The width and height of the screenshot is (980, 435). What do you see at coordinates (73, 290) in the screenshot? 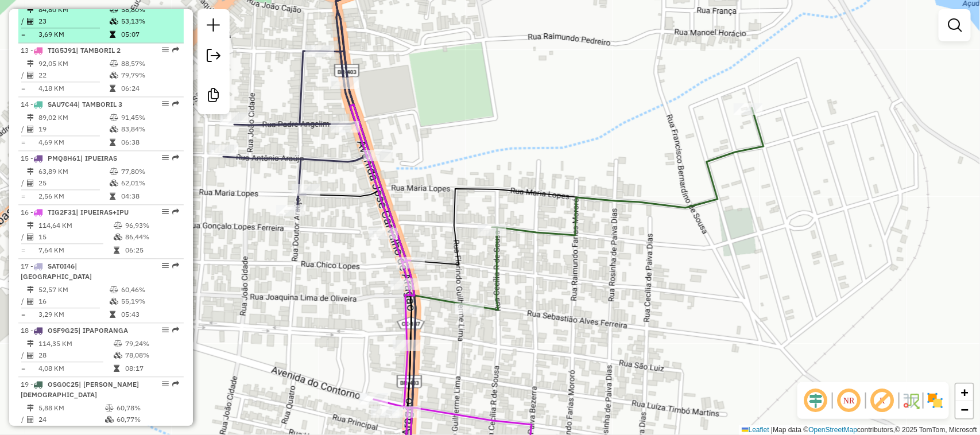
I see `td: 52,57 KM` at bounding box center [73, 290].